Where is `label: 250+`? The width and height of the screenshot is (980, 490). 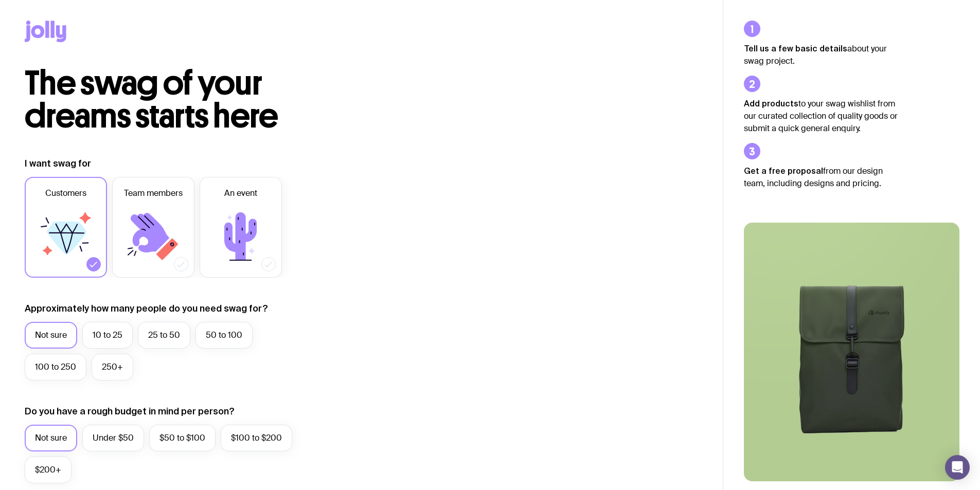
label: 250+ is located at coordinates (112, 367).